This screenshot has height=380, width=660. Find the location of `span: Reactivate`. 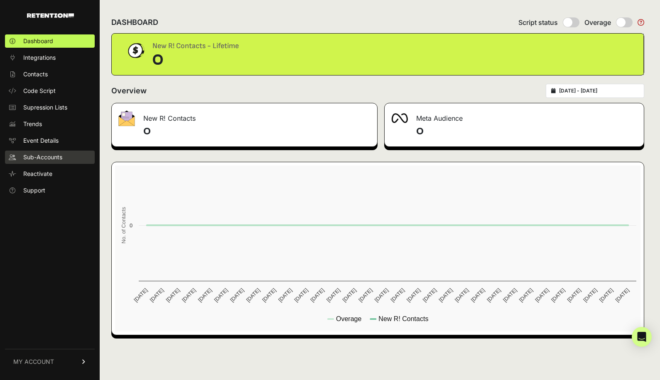

span: Reactivate is located at coordinates (38, 174).